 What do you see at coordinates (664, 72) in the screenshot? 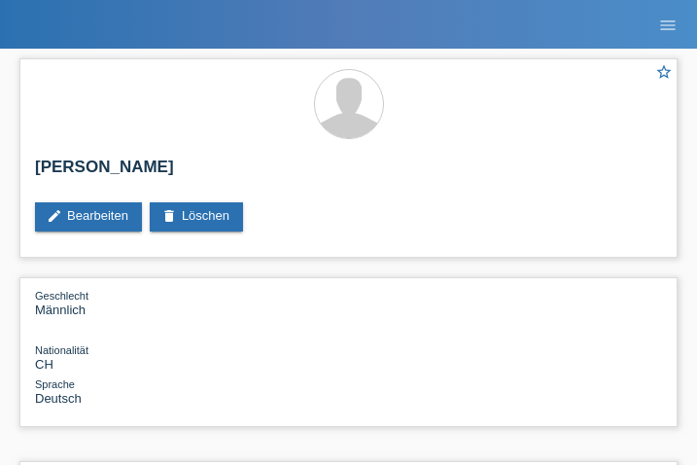
I see `i: star_border` at bounding box center [664, 72].